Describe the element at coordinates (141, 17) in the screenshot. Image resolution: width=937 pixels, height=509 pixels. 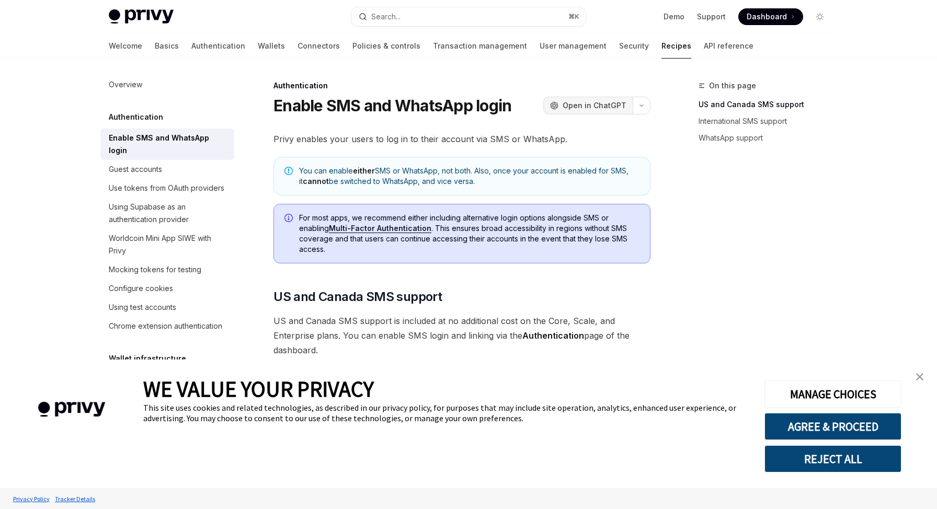
I see `img: light logo` at that location.